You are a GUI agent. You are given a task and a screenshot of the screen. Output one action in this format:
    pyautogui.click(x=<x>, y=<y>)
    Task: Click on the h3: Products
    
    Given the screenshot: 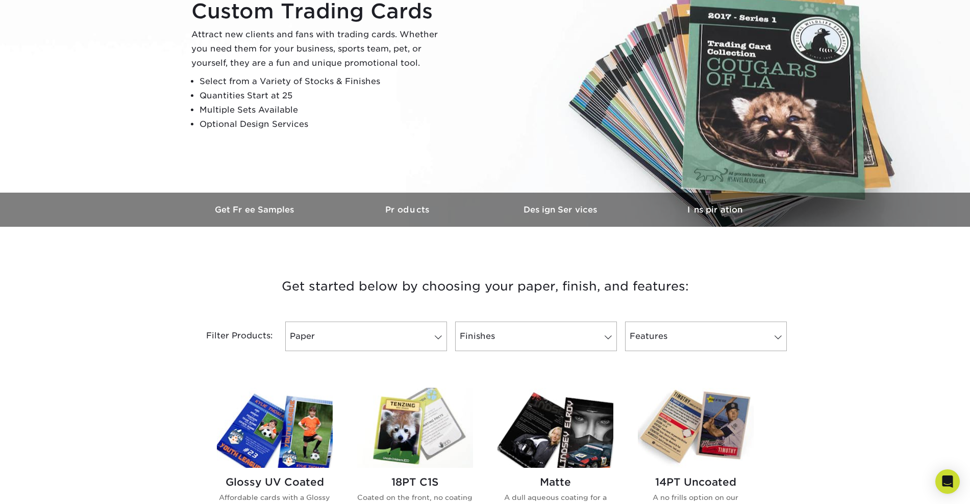 What is the action you would take?
    pyautogui.click(x=409, y=210)
    